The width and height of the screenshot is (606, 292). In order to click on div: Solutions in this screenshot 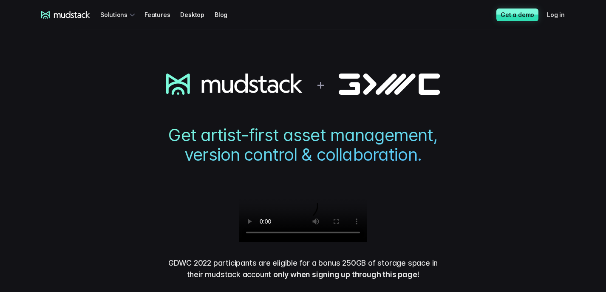, I will do `click(119, 14)`.